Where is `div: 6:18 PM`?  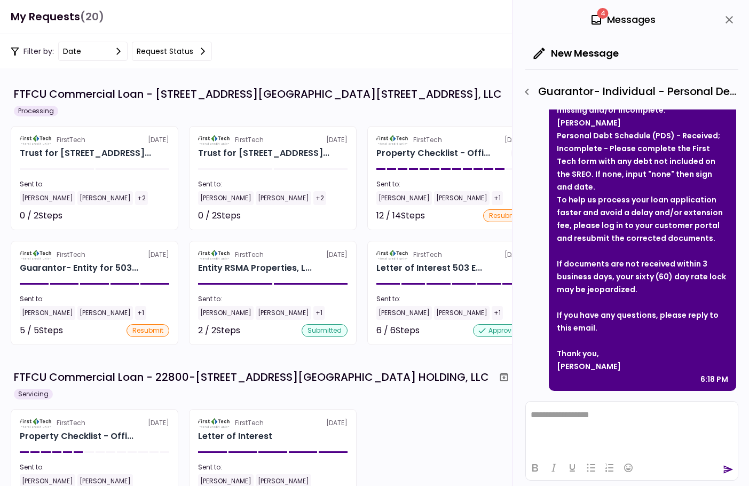
div: 6:18 PM is located at coordinates (714, 379).